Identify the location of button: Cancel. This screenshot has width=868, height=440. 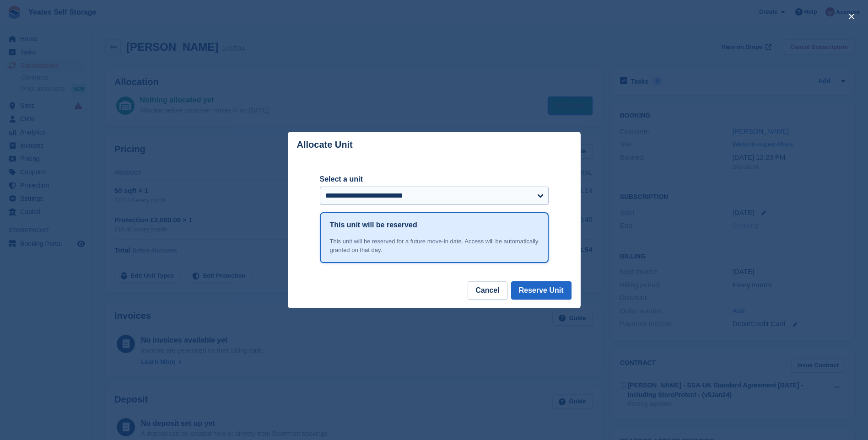
(487, 291).